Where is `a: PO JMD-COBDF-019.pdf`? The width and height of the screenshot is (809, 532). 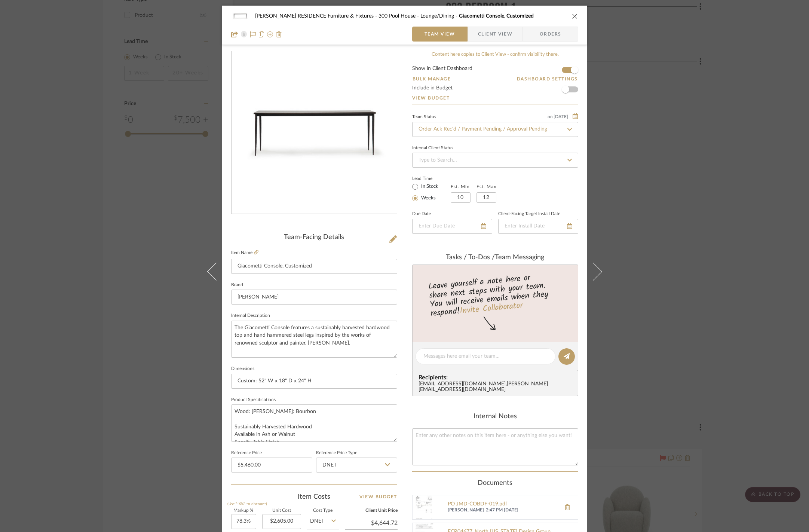 a: PO JMD-COBDF-019.pdf is located at coordinates (502, 504).